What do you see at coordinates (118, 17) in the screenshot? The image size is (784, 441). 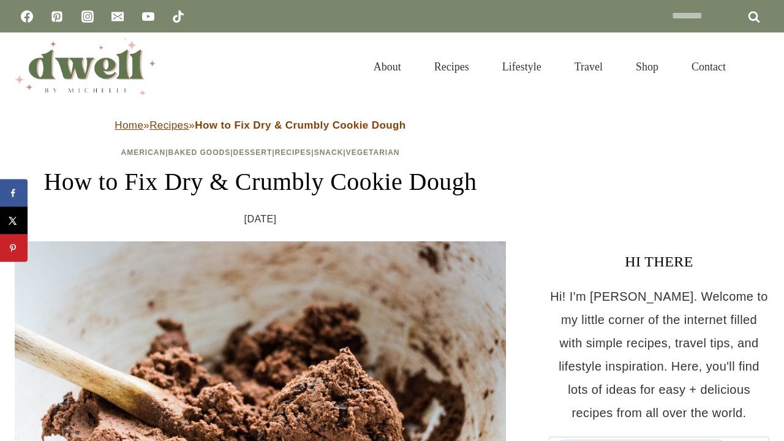 I see `a: Email` at bounding box center [118, 17].